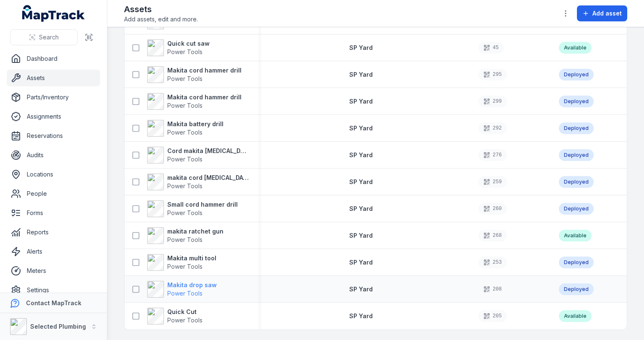 This screenshot has height=340, width=644. I want to click on a: Dashboard, so click(53, 59).